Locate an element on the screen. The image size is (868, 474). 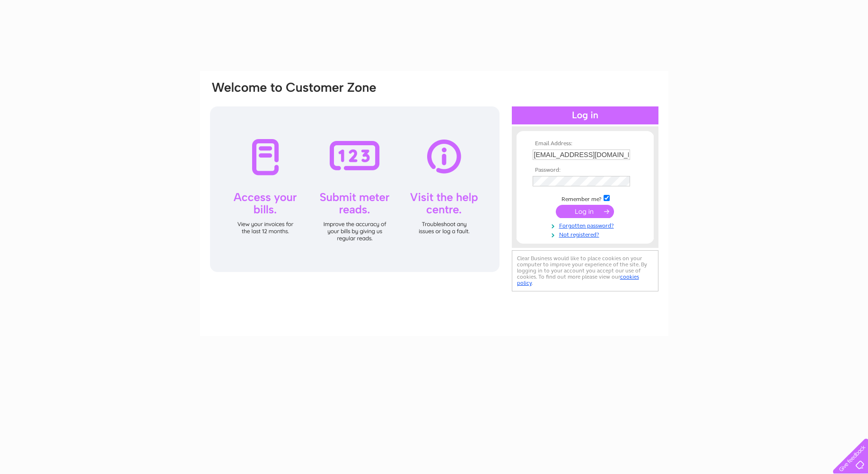
a: Forgotten password? is located at coordinates (586, 224).